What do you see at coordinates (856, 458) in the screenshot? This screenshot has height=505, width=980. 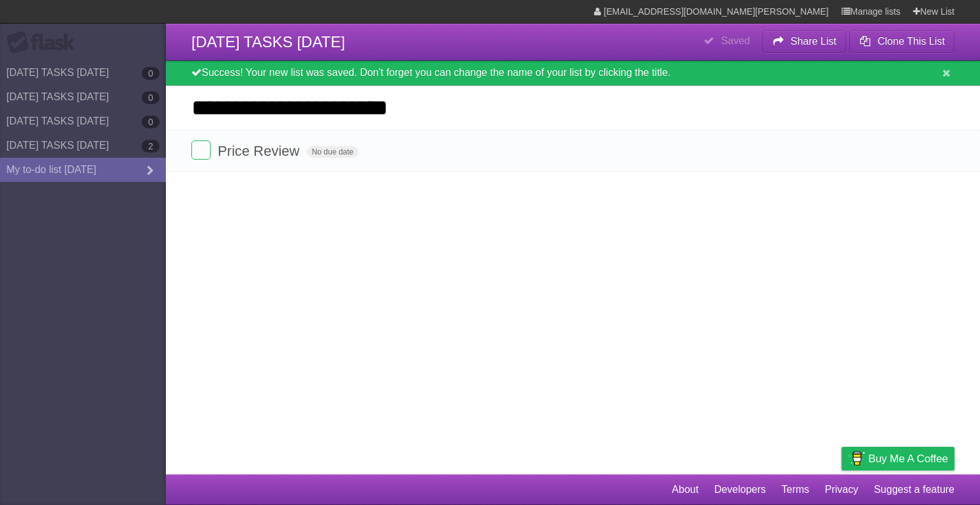 I see `img: Buy me a coffee` at bounding box center [856, 458].